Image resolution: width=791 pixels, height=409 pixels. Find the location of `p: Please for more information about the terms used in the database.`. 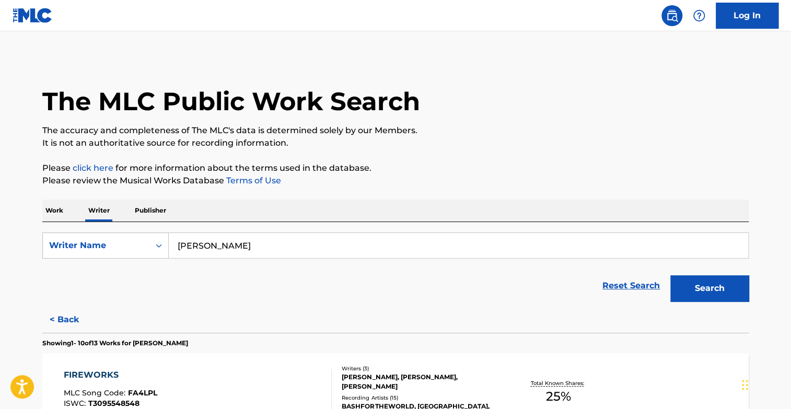

p: Please for more information about the terms used in the database. is located at coordinates (396, 168).